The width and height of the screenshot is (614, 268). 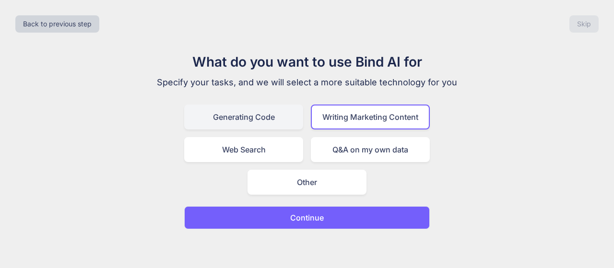 I want to click on button: Skip, so click(x=583, y=24).